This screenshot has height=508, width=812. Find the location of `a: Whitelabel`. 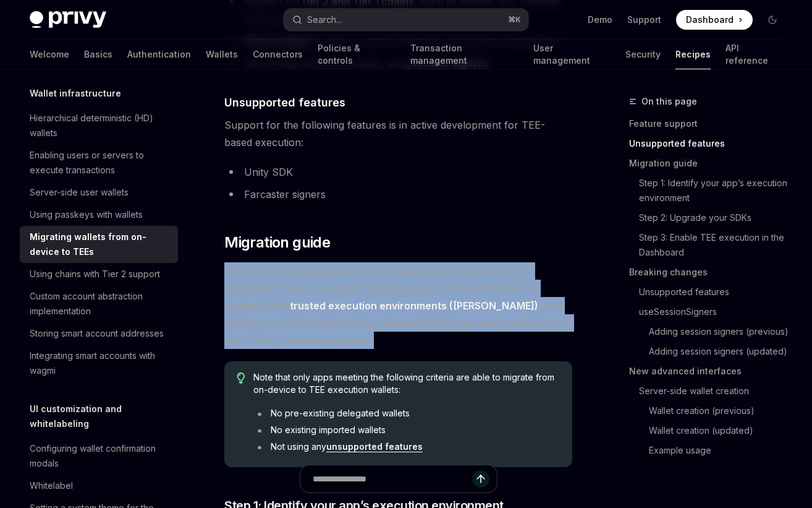

a: Whitelabel is located at coordinates (99, 486).